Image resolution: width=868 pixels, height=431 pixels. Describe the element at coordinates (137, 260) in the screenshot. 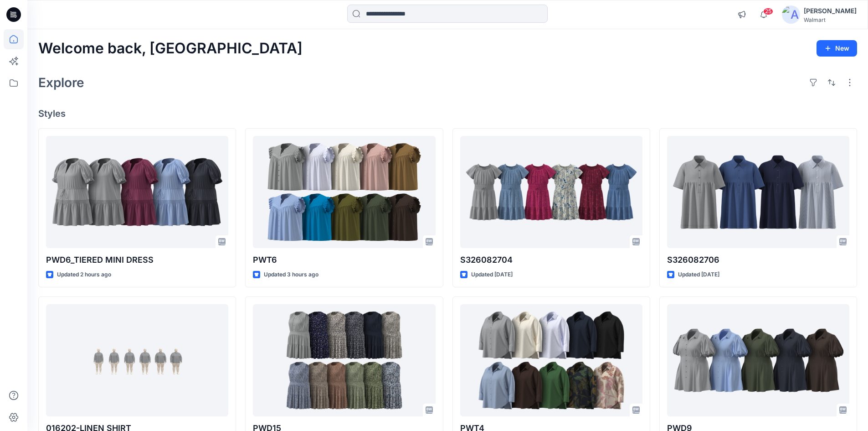

I see `p: PWD6_TIERED MINI DRESS` at that location.